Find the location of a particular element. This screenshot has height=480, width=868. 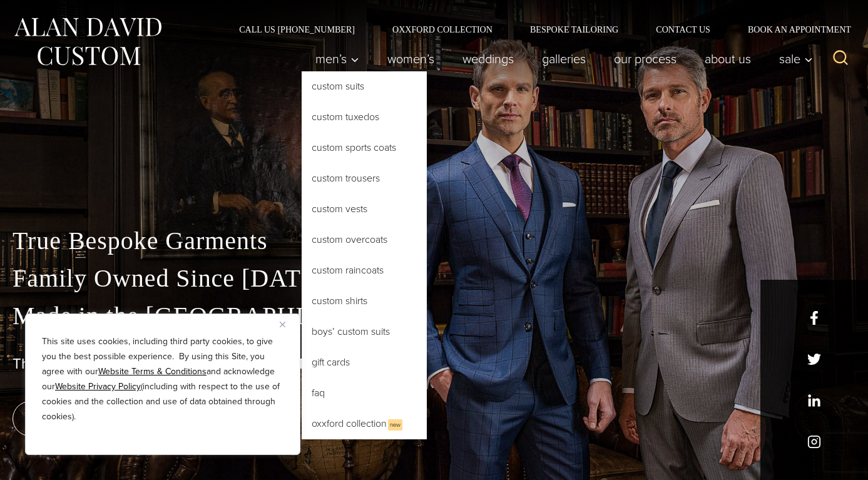

a: Custom Trousers is located at coordinates (364, 179).